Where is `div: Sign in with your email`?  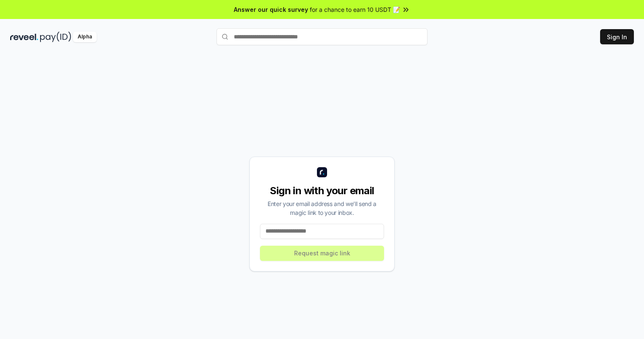 div: Sign in with your email is located at coordinates (322, 191).